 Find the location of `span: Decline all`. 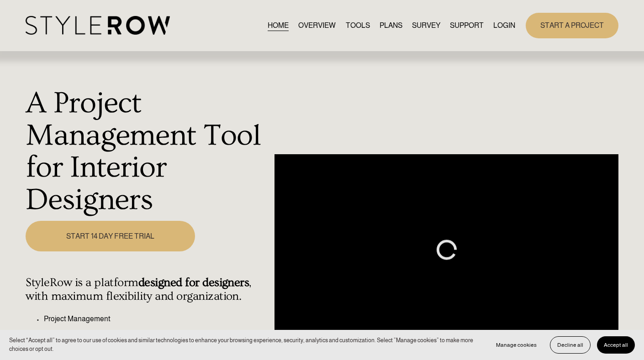

span: Decline all is located at coordinates (570, 345).